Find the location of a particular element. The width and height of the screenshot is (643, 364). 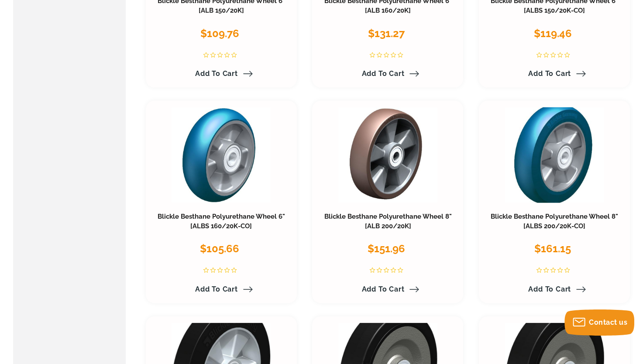

a: Blickle Besthane Polyurethane Wheel 6" [ALBS 160/20K-CO] is located at coordinates (221, 221).